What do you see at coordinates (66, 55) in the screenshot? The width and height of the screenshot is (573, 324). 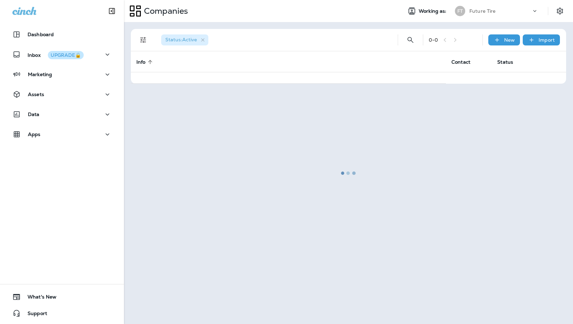 I see `div: UPGRADE🔒` at bounding box center [66, 55].